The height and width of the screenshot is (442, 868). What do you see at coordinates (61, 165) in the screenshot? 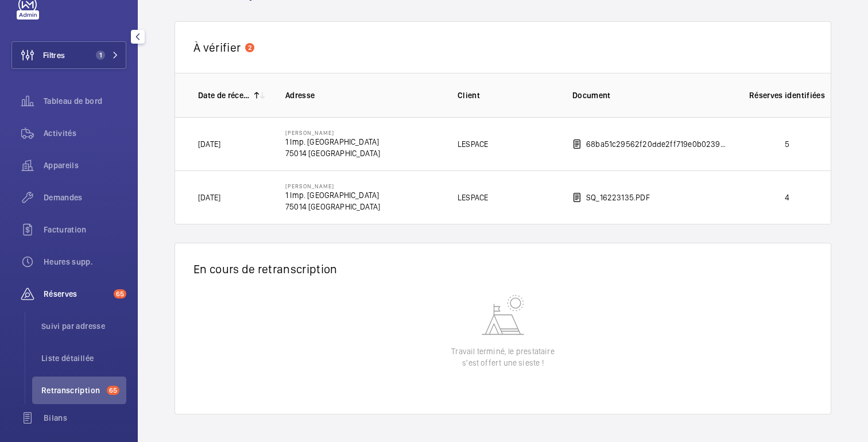
I see `font: Appareils` at bounding box center [61, 165].